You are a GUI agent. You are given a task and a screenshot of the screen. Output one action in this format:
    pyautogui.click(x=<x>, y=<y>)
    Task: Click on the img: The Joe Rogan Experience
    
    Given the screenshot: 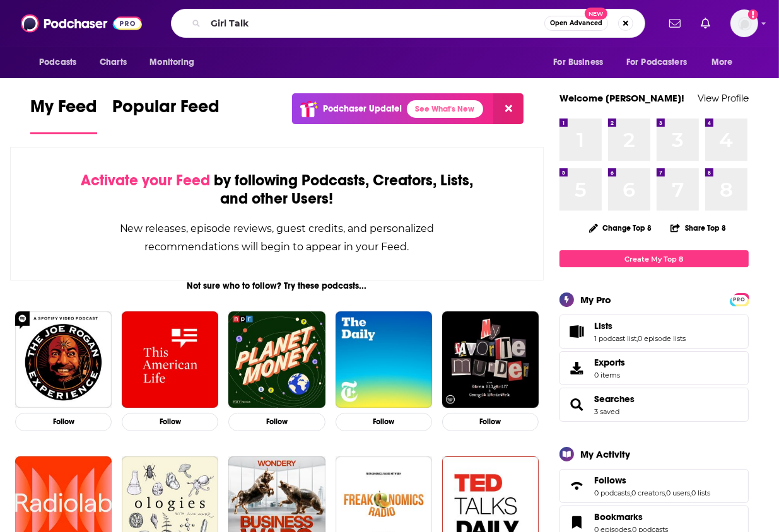 What is the action you would take?
    pyautogui.click(x=63, y=359)
    